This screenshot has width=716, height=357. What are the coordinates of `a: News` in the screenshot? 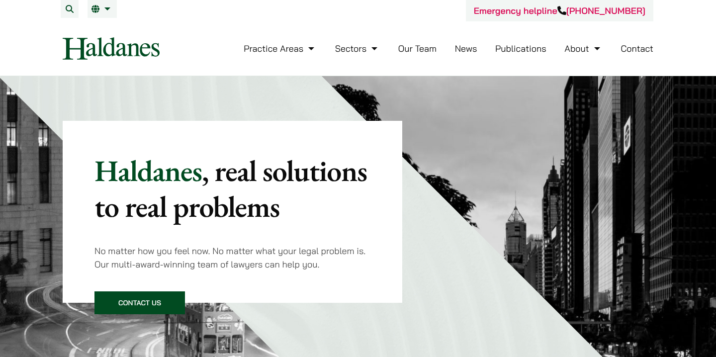 It's located at (466, 48).